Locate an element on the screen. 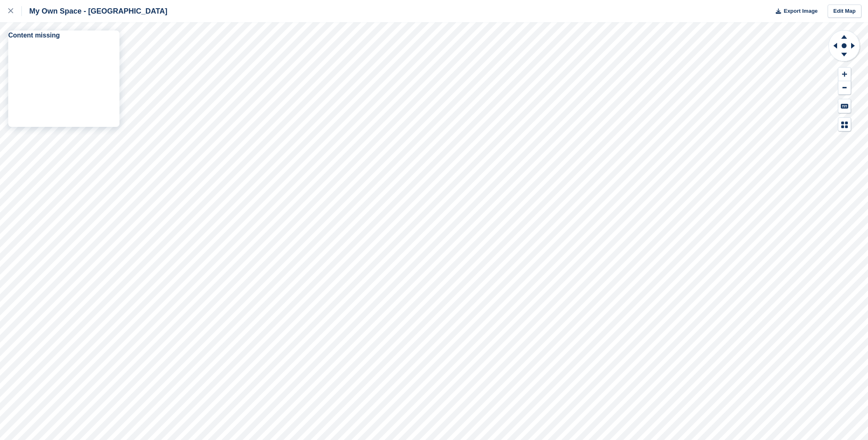 This screenshot has width=868, height=440. button: Keyboard Shortcuts is located at coordinates (844, 106).